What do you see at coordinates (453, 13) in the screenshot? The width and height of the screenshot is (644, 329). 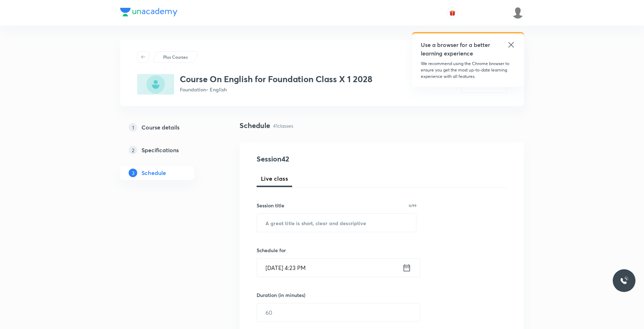 I see `button: avatar` at bounding box center [453, 13].